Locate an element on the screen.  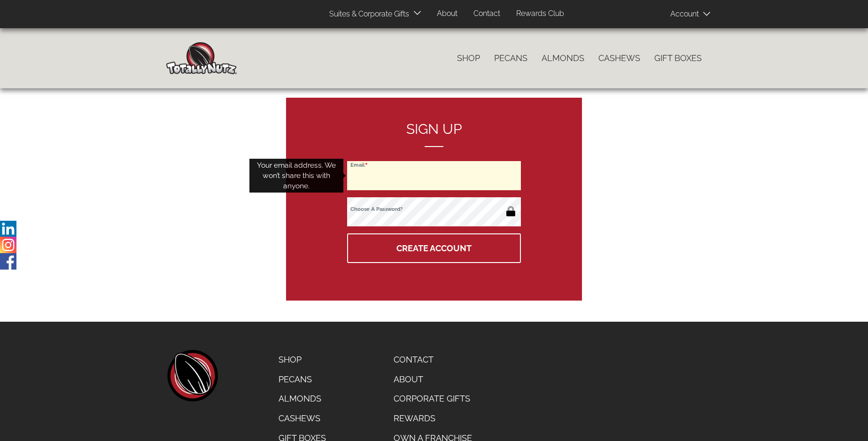
input: Email is located at coordinates (434, 176).